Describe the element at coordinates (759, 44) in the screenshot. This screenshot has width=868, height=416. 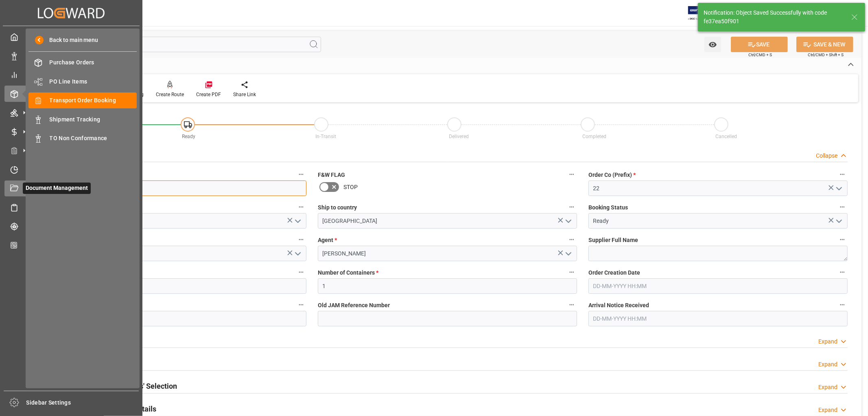
I see `button: SAVE` at that location.